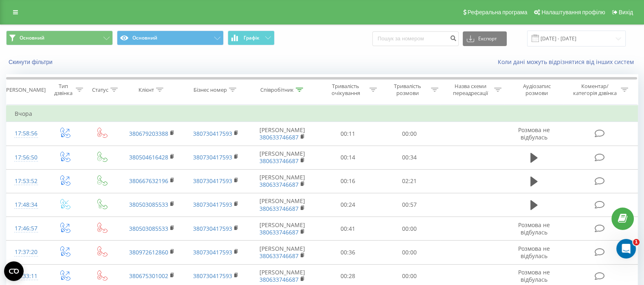 The image size is (644, 285). I want to click on div: Статус, so click(100, 90).